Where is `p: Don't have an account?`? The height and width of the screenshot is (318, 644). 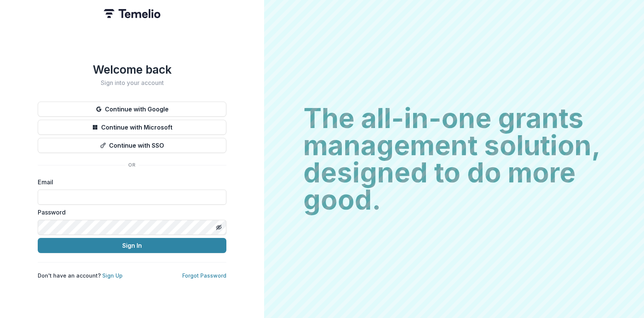 p: Don't have an account? is located at coordinates (80, 276).